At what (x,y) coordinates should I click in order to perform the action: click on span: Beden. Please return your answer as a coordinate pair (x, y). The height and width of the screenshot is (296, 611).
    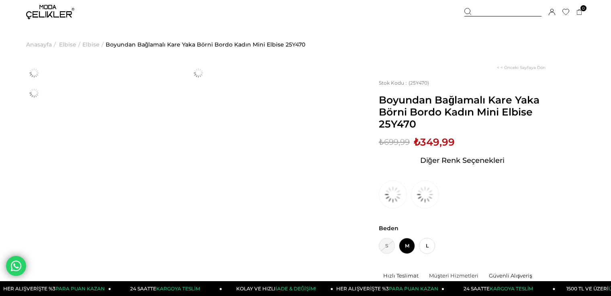
    Looking at the image, I should click on (462, 229).